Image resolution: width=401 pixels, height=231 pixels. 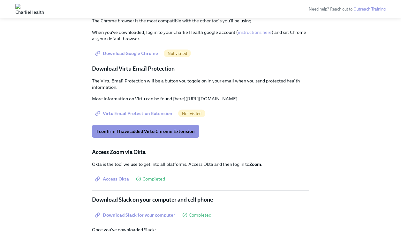 I want to click on a: Outreach Training, so click(x=370, y=9).